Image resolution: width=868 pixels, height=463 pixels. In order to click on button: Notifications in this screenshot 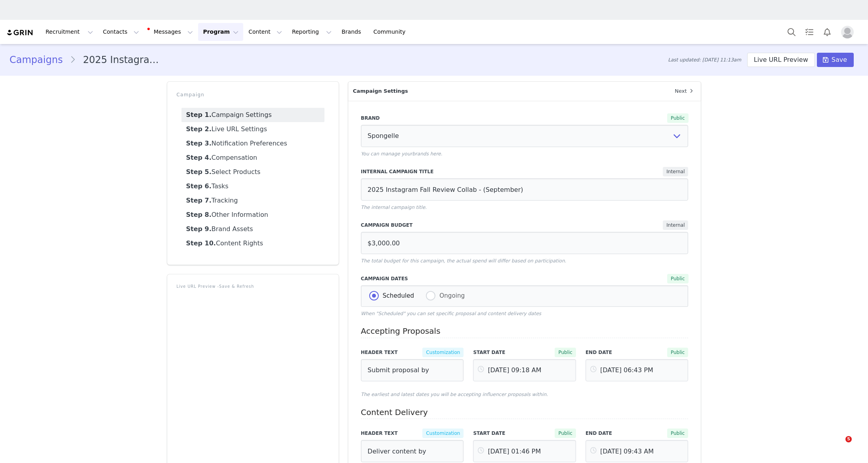, I will do `click(827, 32)`.